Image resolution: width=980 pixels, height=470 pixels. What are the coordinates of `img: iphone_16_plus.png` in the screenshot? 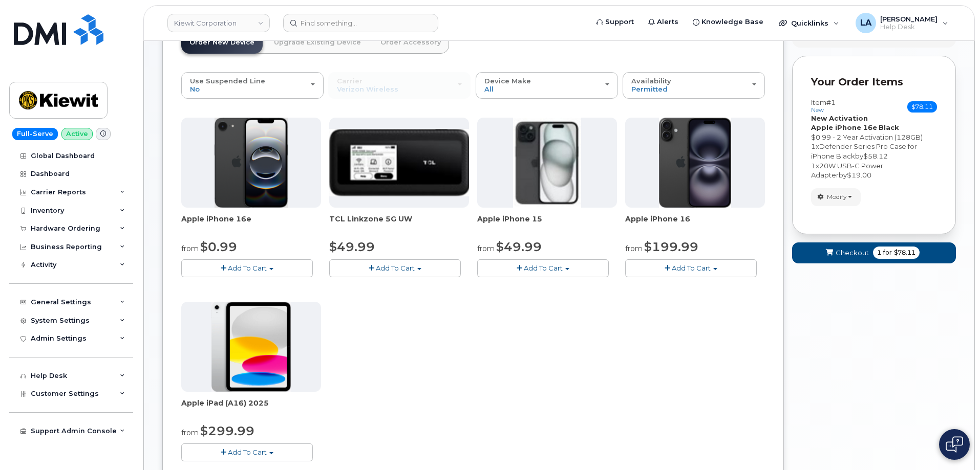 It's located at (694, 162).